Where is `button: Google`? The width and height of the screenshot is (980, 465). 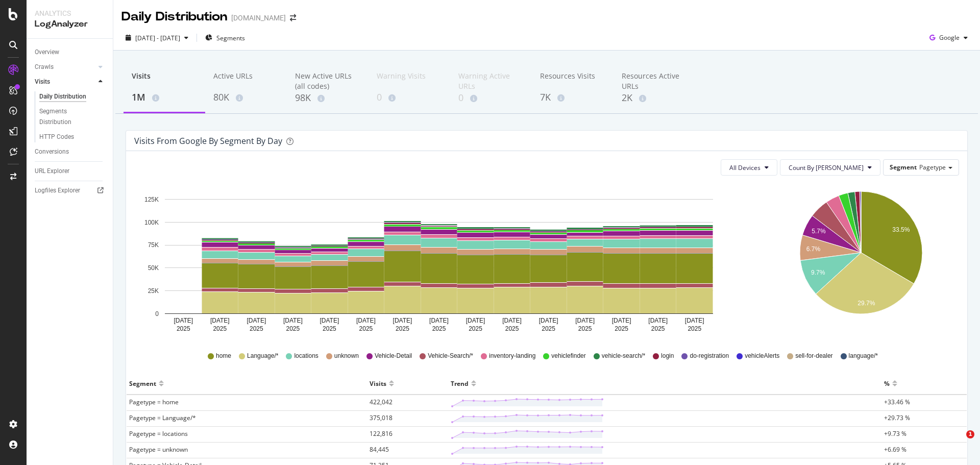
button: Google is located at coordinates (948, 37).